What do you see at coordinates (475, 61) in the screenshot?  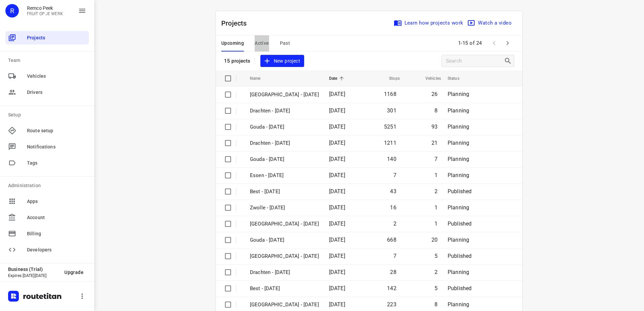 I see `input: Search projects` at bounding box center [475, 61].